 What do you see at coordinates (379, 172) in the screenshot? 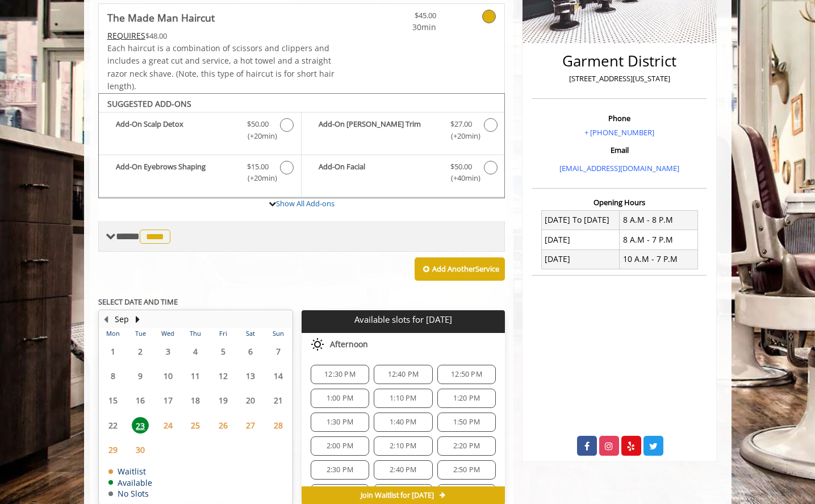
I see `b: Add-On Facial` at bounding box center [379, 172].